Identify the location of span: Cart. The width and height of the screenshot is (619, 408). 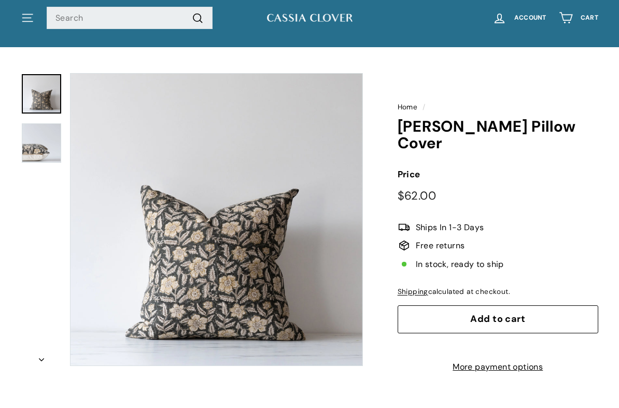
(589, 18).